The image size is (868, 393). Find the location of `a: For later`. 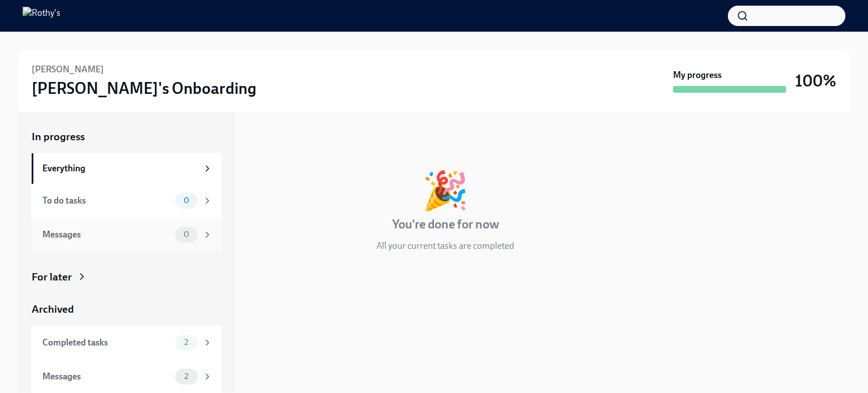

a: For later is located at coordinates (127, 277).